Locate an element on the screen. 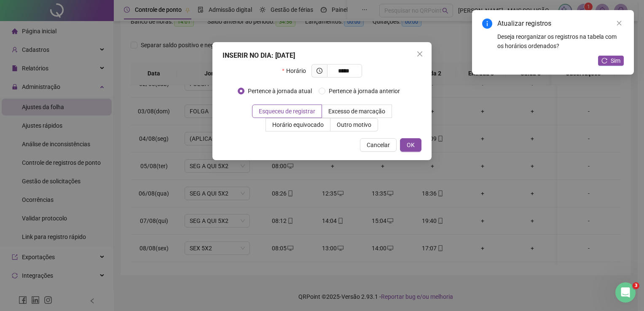 The height and width of the screenshot is (311, 644). span: Pertence à jornada anterior is located at coordinates (364, 91).